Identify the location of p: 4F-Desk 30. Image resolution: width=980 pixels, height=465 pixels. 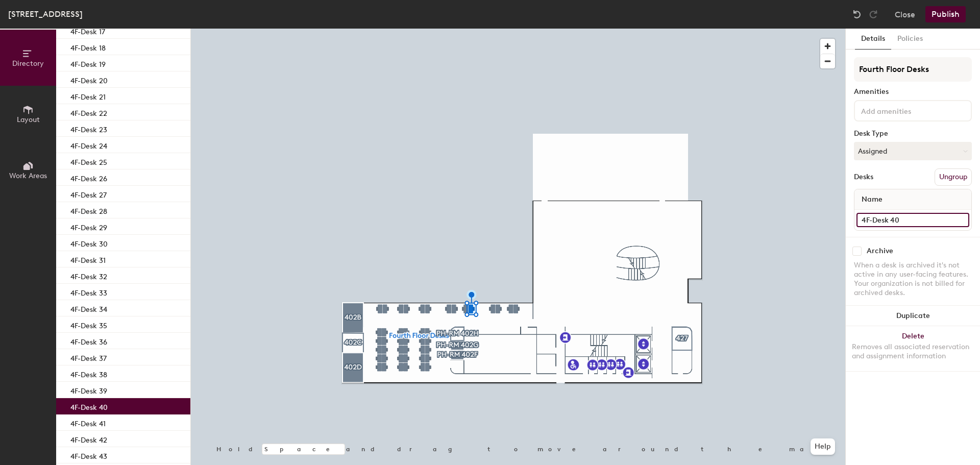
(89, 243).